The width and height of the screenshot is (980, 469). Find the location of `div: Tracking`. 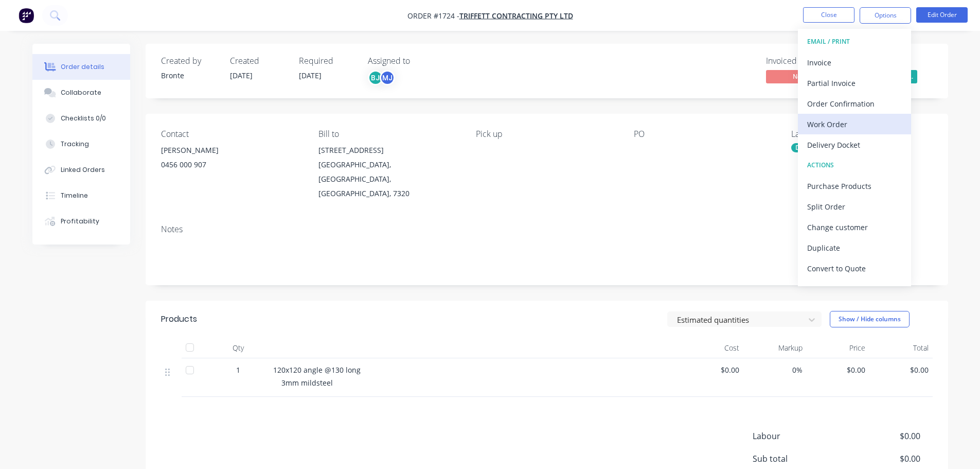

div: Tracking is located at coordinates (74, 144).